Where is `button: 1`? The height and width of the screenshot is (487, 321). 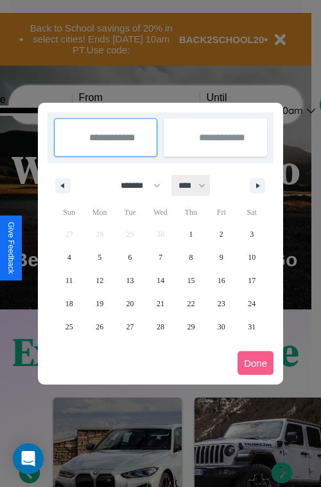
button: 1 is located at coordinates (191, 234).